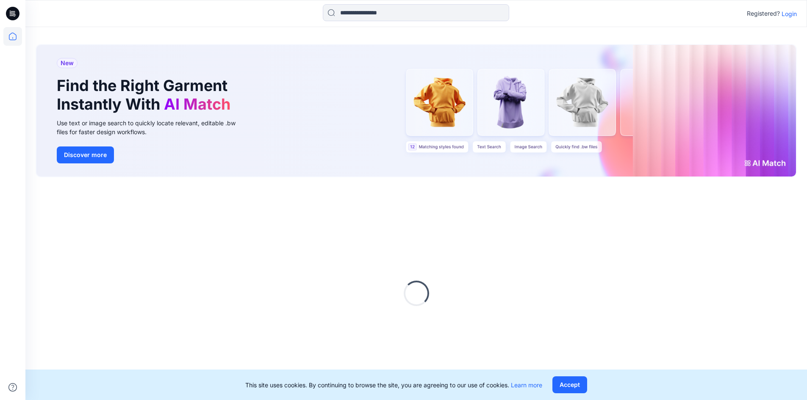 This screenshot has height=400, width=807. What do you see at coordinates (67, 63) in the screenshot?
I see `span: New` at bounding box center [67, 63].